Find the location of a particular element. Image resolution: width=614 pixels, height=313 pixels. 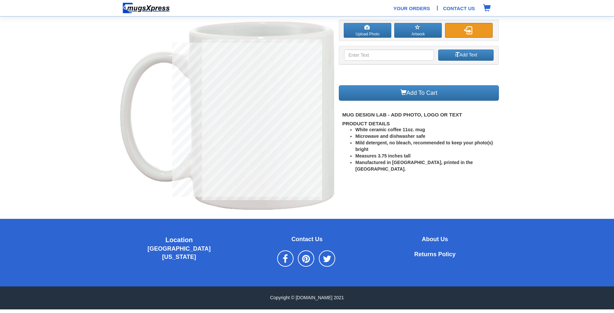

img: AwhiteR.gif is located at coordinates (227, 116).